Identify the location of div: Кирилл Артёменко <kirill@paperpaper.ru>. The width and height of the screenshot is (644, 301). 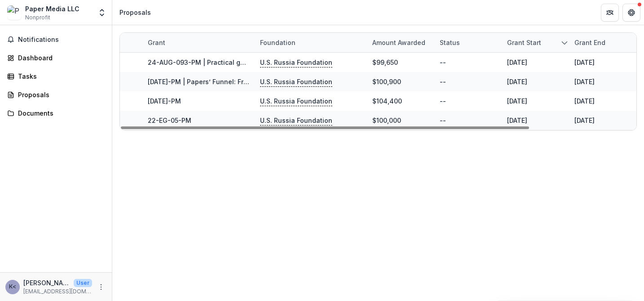
(13, 287).